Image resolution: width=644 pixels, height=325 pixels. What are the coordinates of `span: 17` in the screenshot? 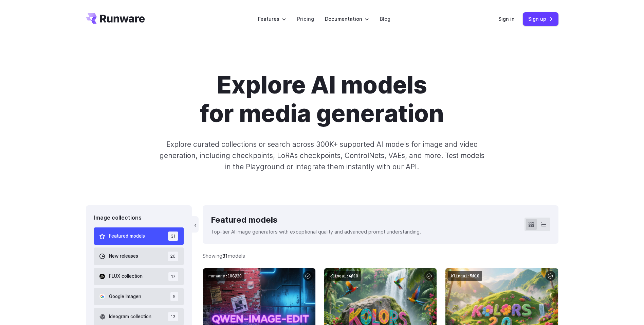 It's located at (173, 276).